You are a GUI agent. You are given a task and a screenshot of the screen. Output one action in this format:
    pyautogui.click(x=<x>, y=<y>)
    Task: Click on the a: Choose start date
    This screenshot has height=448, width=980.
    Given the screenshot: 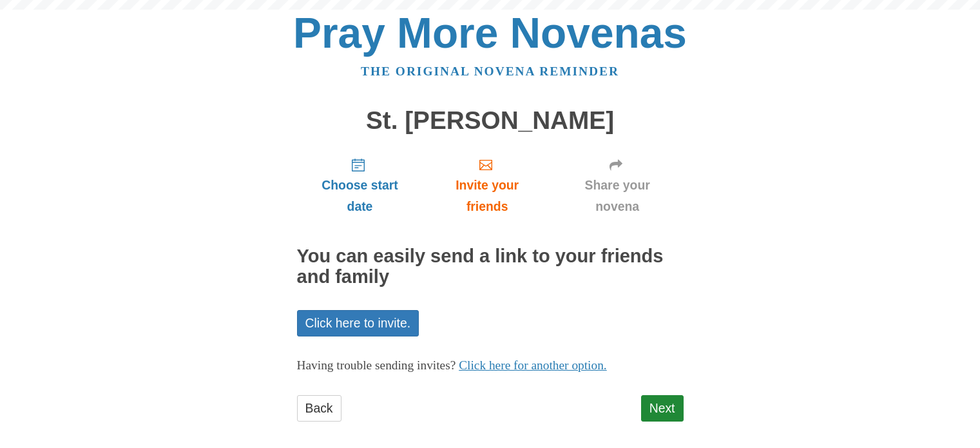 What is the action you would take?
    pyautogui.click(x=361, y=185)
    